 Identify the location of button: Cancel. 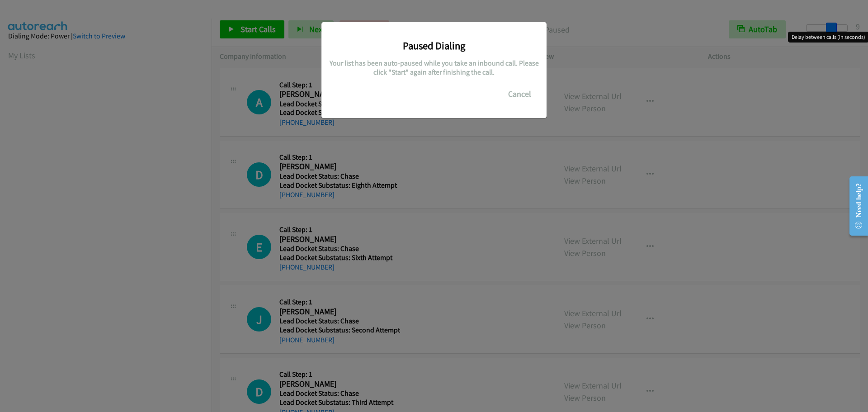
(519, 94).